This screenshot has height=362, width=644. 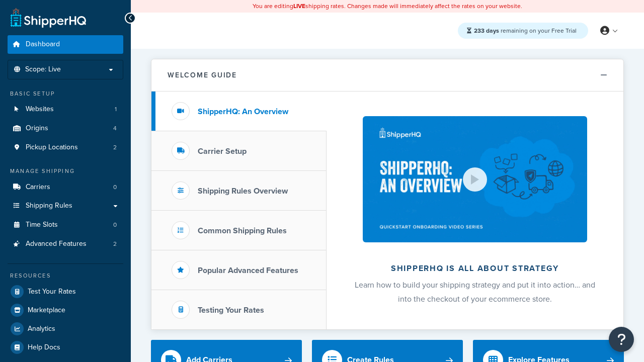 What do you see at coordinates (66, 244) in the screenshot?
I see `li: Advanced Features` at bounding box center [66, 244].